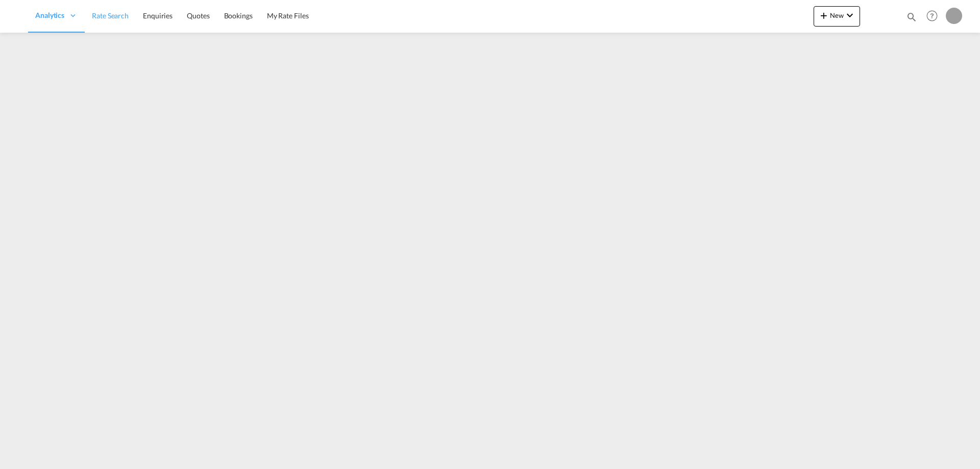 This screenshot has width=980, height=469. I want to click on div: Help, so click(935, 16).